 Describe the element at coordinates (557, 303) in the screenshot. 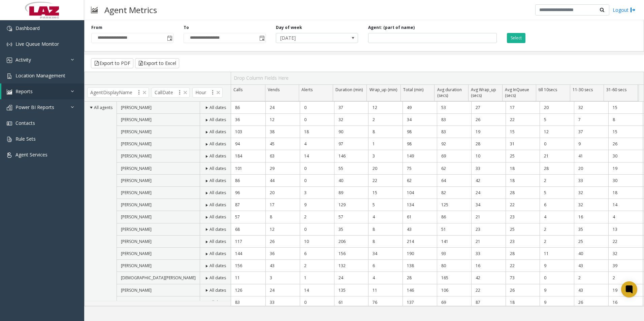

I see `td: 9` at that location.